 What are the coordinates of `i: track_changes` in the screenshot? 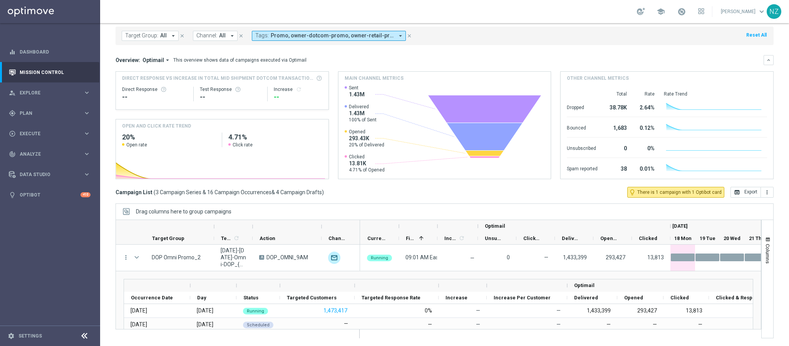 It's located at (12, 154).